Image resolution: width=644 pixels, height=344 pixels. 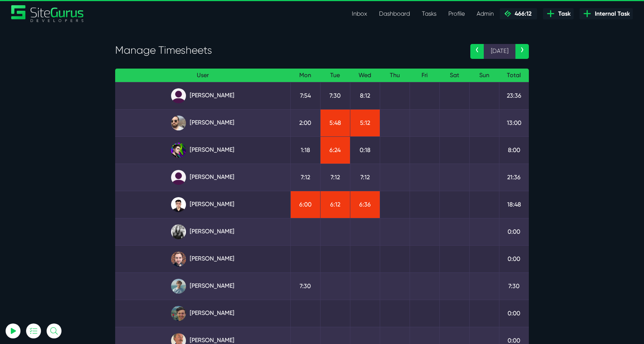 What do you see at coordinates (519, 13) in the screenshot?
I see `a: 466:12` at bounding box center [519, 13].